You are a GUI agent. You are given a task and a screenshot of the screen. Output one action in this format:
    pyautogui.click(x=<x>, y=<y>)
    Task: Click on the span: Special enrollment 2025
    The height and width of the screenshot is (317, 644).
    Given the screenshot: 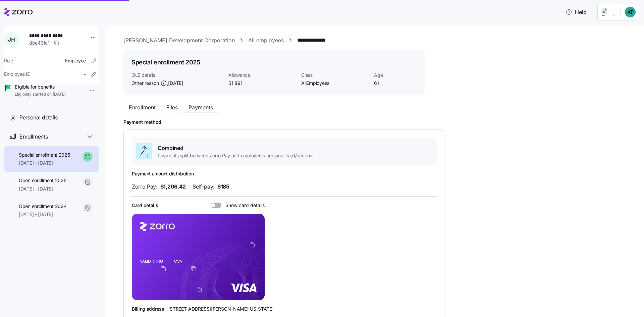 What is the action you would take?
    pyautogui.click(x=44, y=155)
    